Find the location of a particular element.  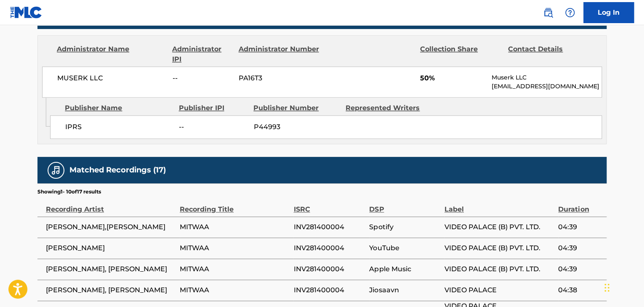

span: MUSERK LLC is located at coordinates (111, 78).